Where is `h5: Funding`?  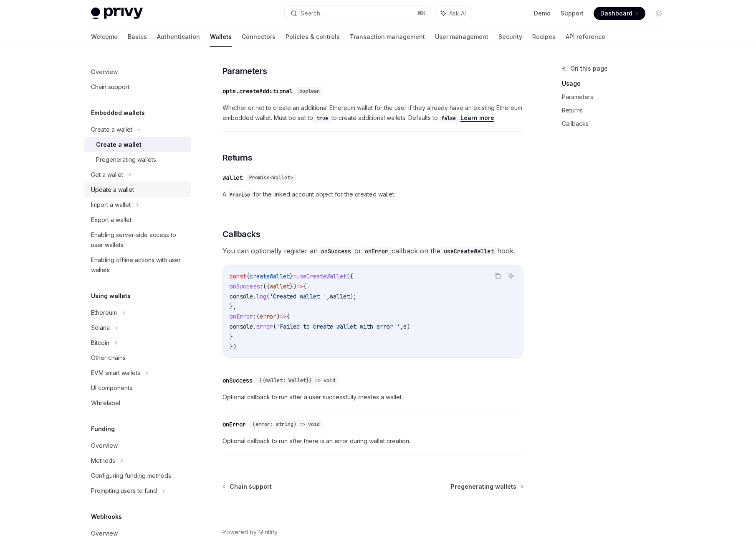
h5: Funding is located at coordinates (102, 429).